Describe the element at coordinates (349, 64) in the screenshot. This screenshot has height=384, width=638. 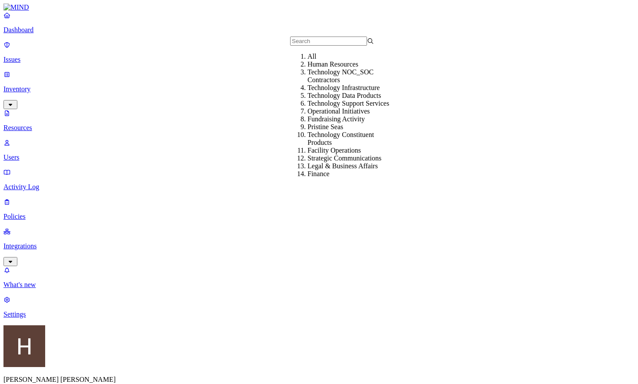
I see `div: Human Resources` at that location.